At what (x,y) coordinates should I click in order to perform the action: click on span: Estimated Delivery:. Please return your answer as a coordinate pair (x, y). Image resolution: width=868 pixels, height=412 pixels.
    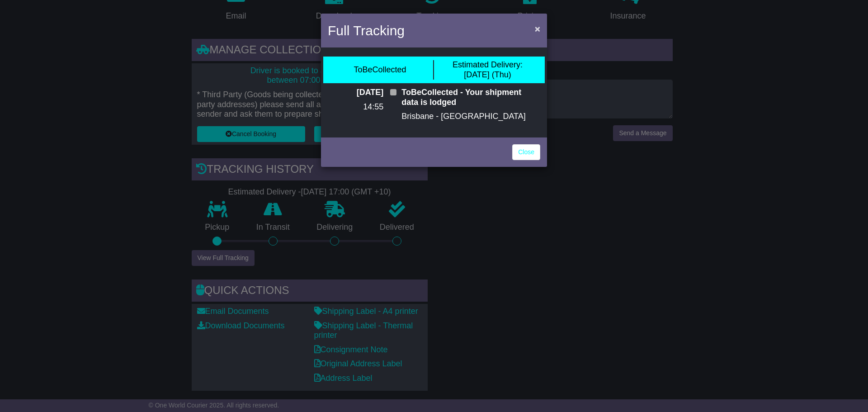
    Looking at the image, I should click on (487, 65).